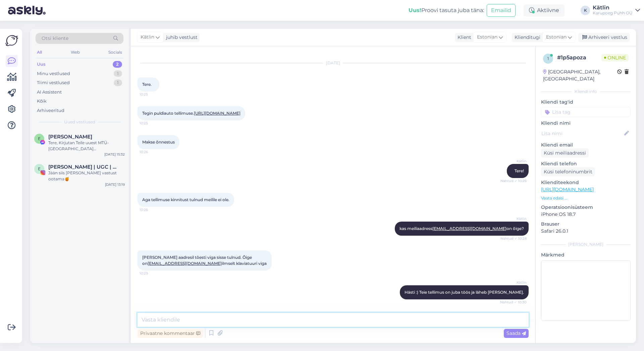 Image resolution: width=644 pixels, height=351 pixels. I want to click on span: Nähtud ✓ 10:26, so click(513, 181).